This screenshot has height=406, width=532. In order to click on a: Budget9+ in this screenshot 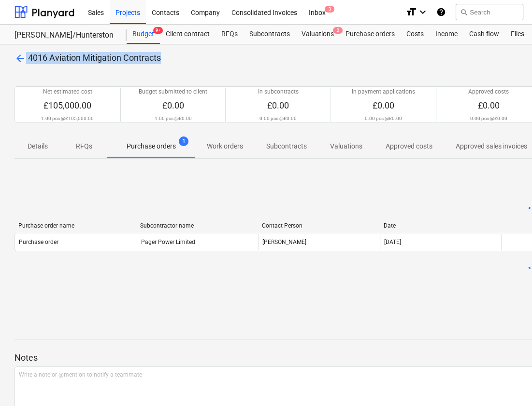, I will do `click(143, 34)`.